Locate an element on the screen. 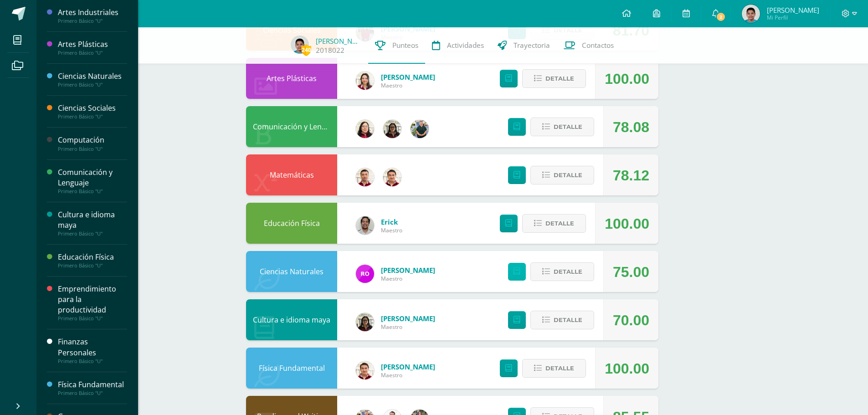 The height and width of the screenshot is (415, 868). a: Finanzas PersonalesPrimero Básico "U" is located at coordinates (93, 350).